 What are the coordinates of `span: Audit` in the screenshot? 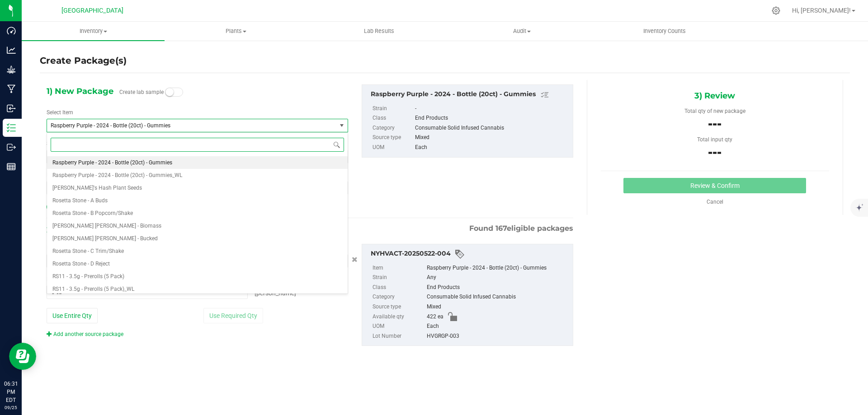 It's located at (522, 31).